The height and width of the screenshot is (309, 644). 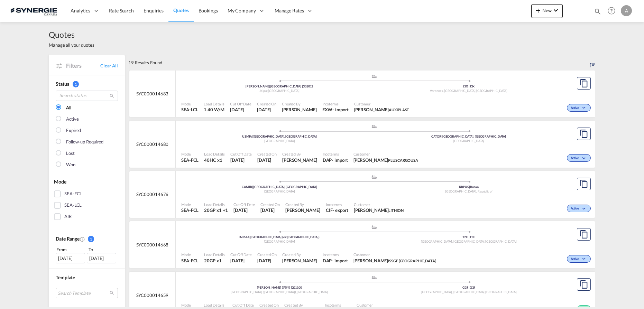 What do you see at coordinates (152, 245) in the screenshot?
I see `span: SYC000014668` at bounding box center [152, 245].